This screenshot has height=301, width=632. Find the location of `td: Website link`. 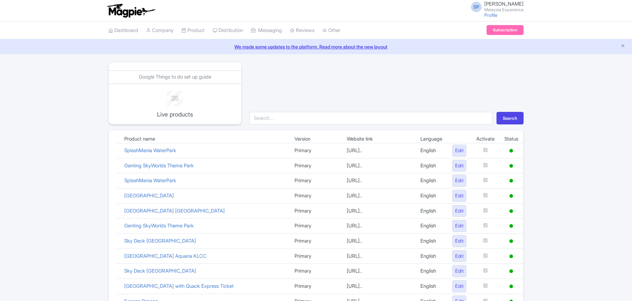

td: Website link is located at coordinates (378, 139).